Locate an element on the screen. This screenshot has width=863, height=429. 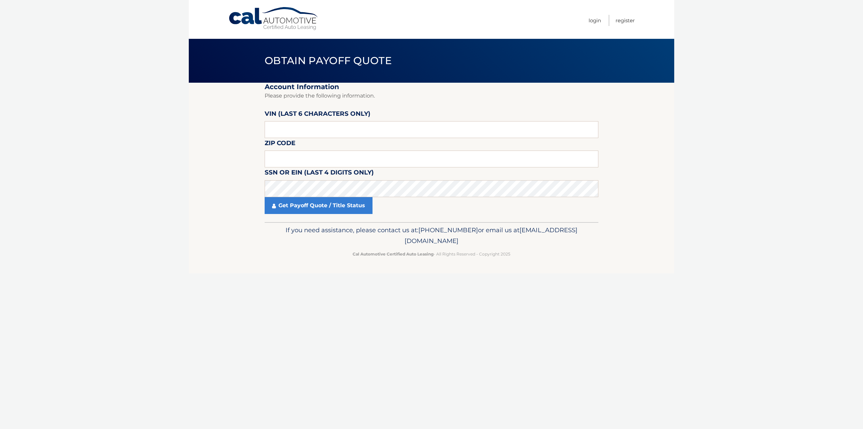
a: Register is located at coordinates (625, 20).